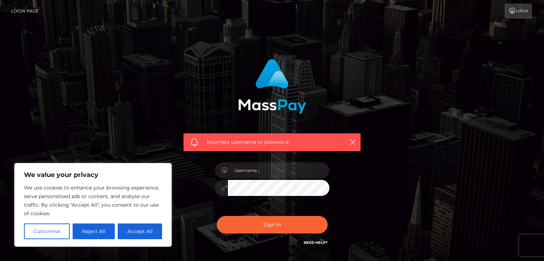 The width and height of the screenshot is (544, 261). Describe the element at coordinates (272, 225) in the screenshot. I see `button: Sign in` at that location.